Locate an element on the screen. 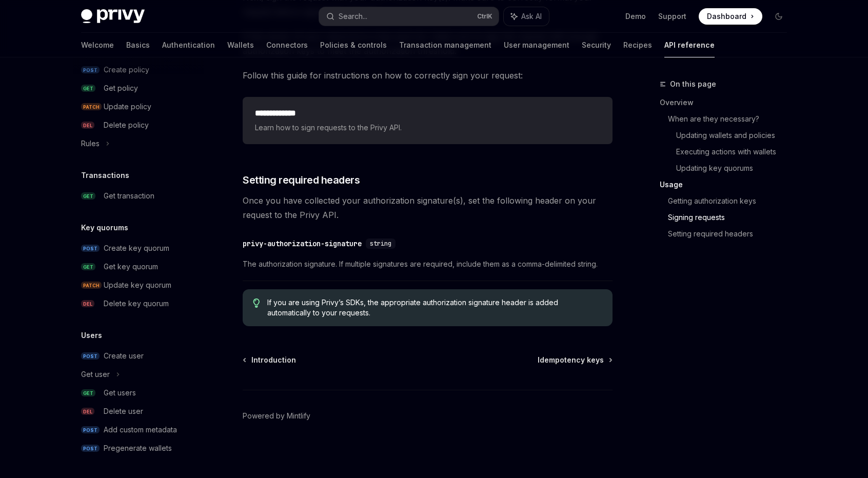 Image resolution: width=868 pixels, height=478 pixels. a: Security is located at coordinates (596, 45).